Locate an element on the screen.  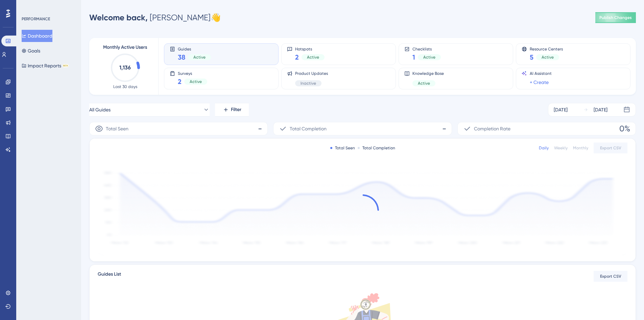
span: Total Completion is located at coordinates (308, 128).